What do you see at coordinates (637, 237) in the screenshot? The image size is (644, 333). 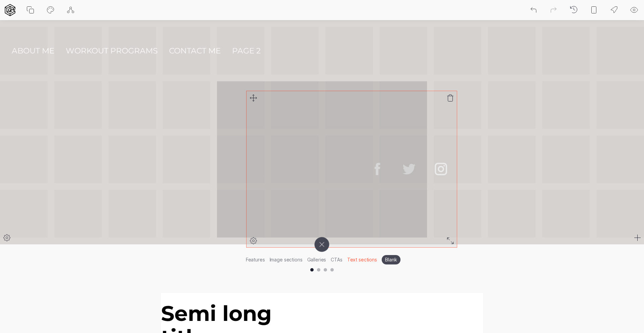 I see `div: Add block` at bounding box center [637, 237].